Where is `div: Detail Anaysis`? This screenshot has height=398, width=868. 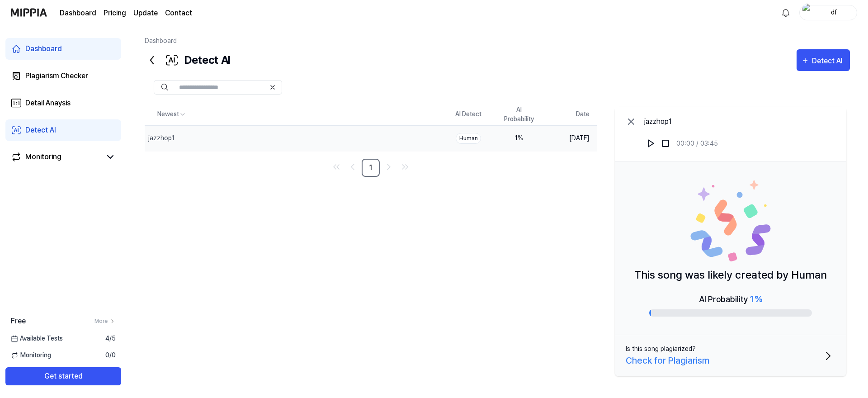 div: Detail Anaysis is located at coordinates (48, 103).